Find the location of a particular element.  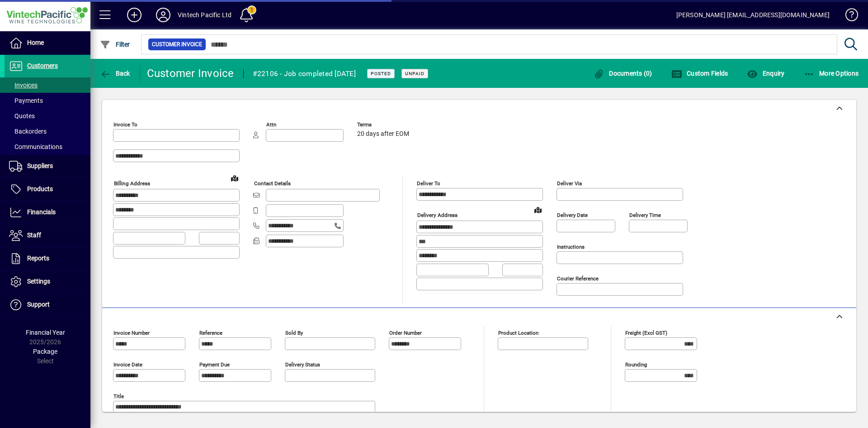

mat-label: Deliver To is located at coordinates (429, 183).